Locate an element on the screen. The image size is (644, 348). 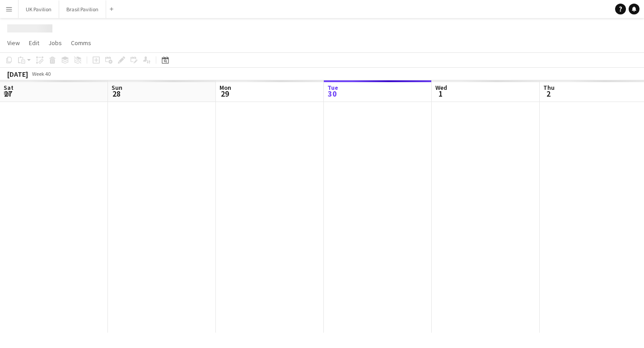
span: 28 is located at coordinates (116, 93).